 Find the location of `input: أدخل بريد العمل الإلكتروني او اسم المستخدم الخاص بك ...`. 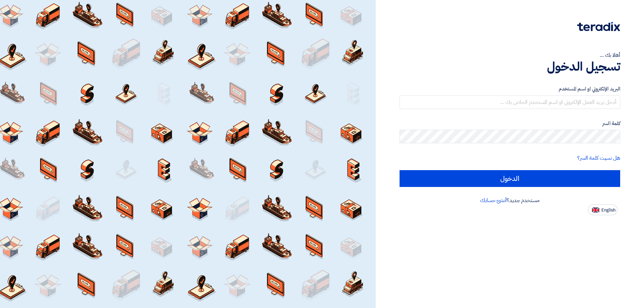

input: أدخل بريد العمل الإلكتروني او اسم المستخدم الخاص بك ... is located at coordinates (510, 102).